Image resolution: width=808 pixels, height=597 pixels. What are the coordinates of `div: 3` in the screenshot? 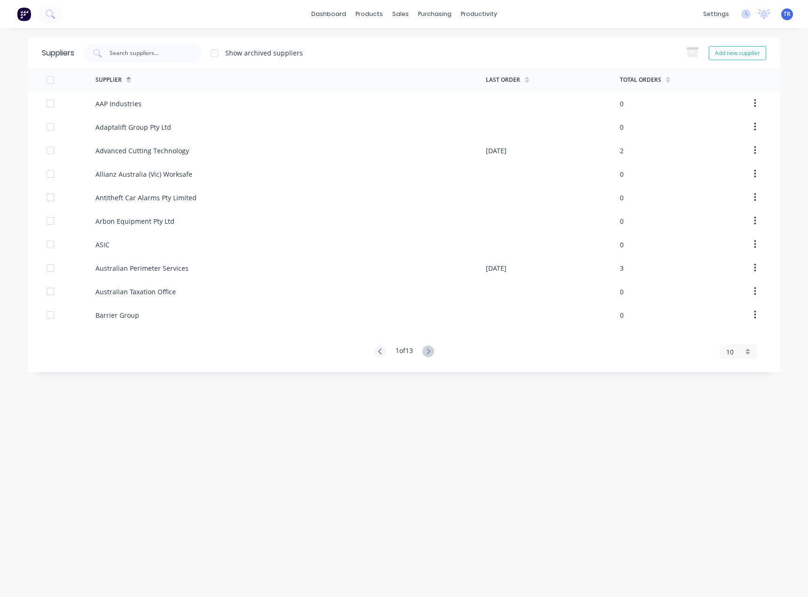 It's located at (621, 268).